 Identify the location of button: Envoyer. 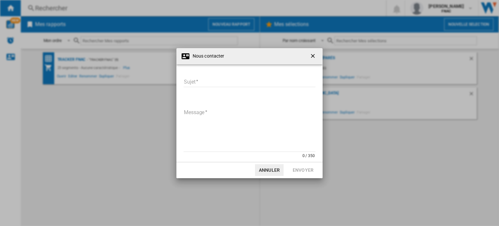
(303, 170).